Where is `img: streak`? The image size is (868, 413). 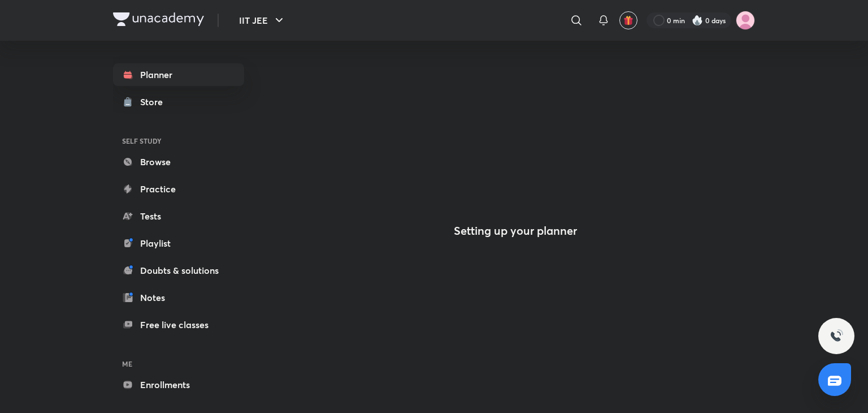 img: streak is located at coordinates (697, 20).